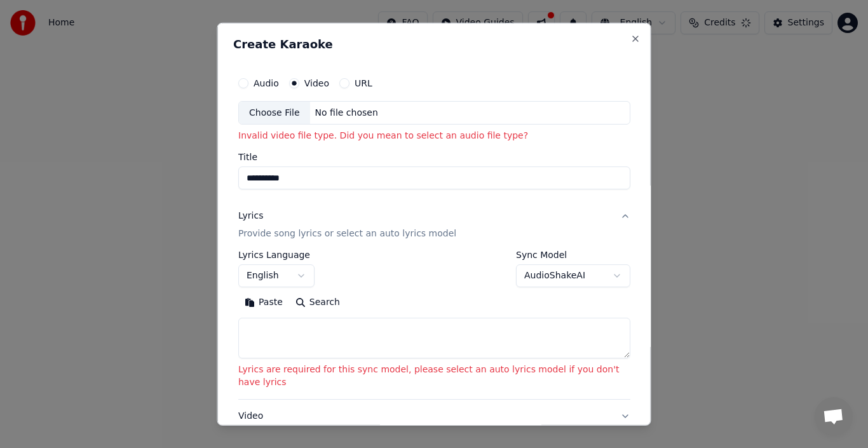  I want to click on div: Choose File, so click(275, 112).